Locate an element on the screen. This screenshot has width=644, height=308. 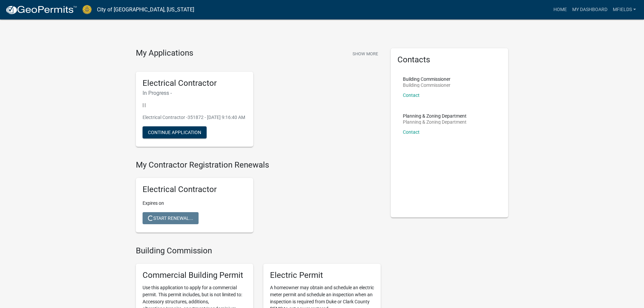
p: Expires on is located at coordinates (194, 203).